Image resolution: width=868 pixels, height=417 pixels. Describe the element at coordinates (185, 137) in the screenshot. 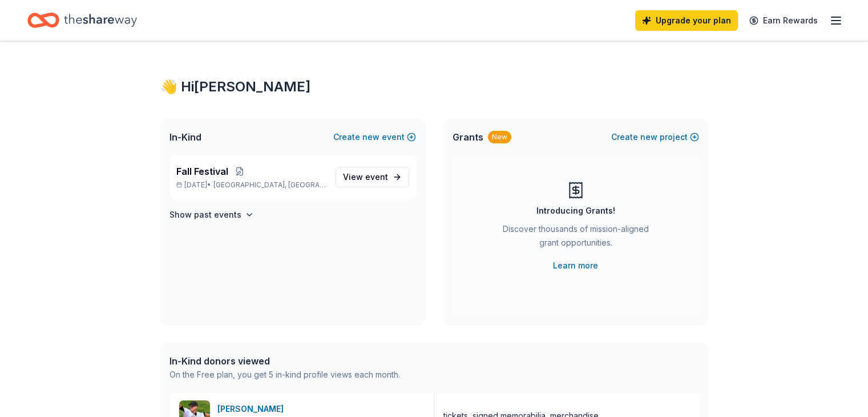

I see `span: In-Kind` at that location.